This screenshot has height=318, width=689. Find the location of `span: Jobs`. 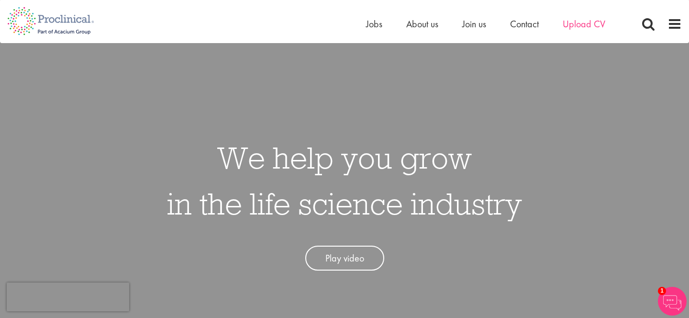

span: Jobs is located at coordinates (374, 24).